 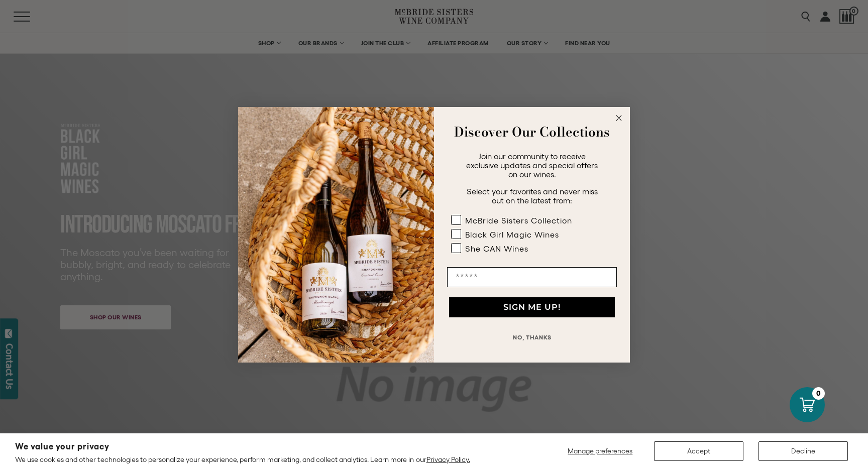 I want to click on div: McBride Sisters Collection, so click(x=519, y=221).